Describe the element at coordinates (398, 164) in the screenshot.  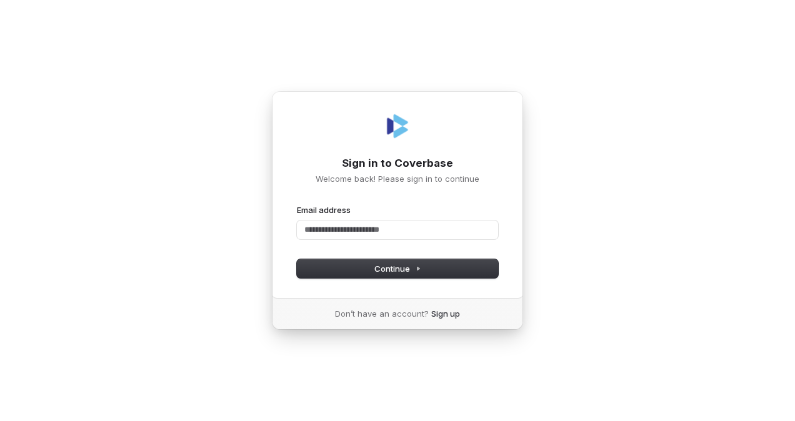
I see `h1: Sign in to Coverbase` at that location.